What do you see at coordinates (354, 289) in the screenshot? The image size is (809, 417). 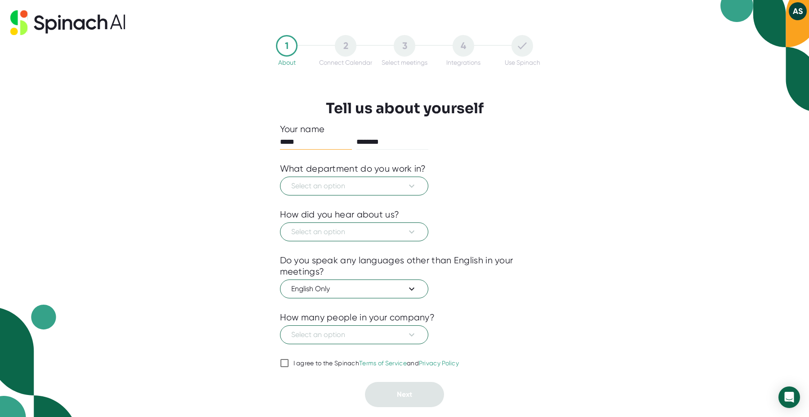 I see `span: English Only` at bounding box center [354, 289].